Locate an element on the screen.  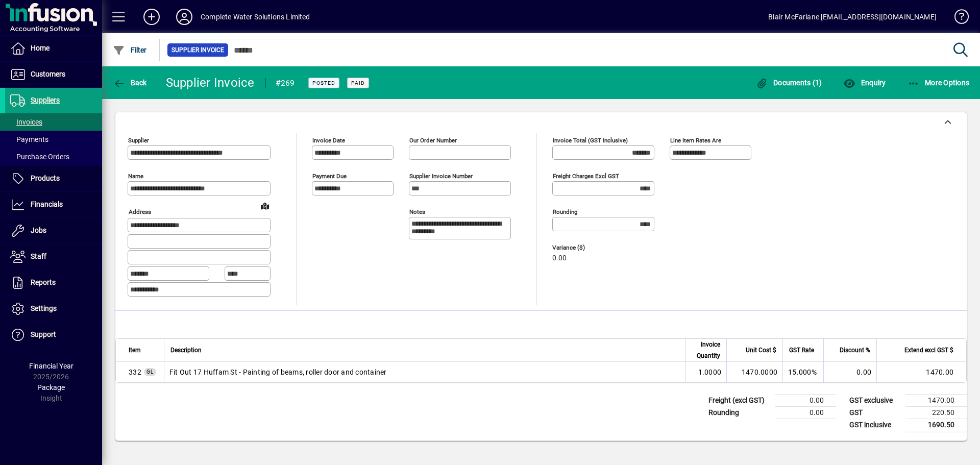
mat-label: Invoice date is located at coordinates (329, 141).